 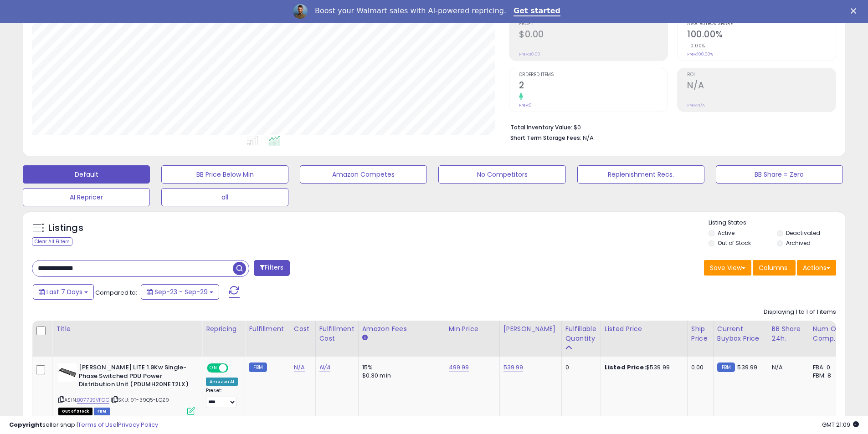 What do you see at coordinates (800, 312) in the screenshot?
I see `div: Displaying 1 to 1 of 1 items` at bounding box center [800, 312].